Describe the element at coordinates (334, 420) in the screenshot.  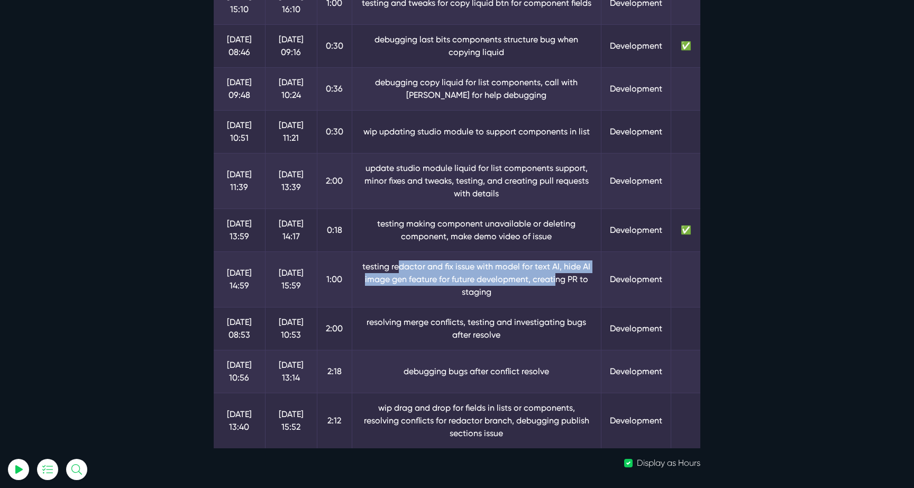
I see `td: 2:12` at that location.